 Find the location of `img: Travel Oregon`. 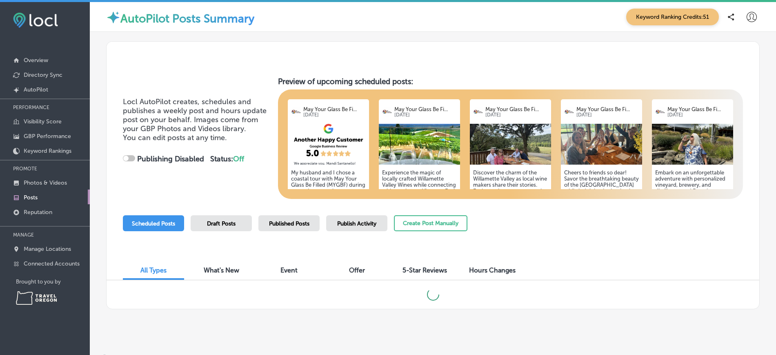

img: Travel Oregon is located at coordinates (36, 297).